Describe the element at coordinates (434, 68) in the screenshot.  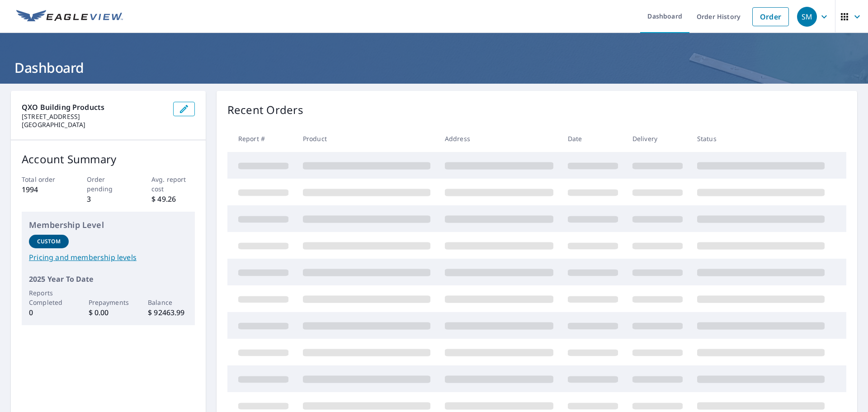
I see `h1: Dashboard` at that location.